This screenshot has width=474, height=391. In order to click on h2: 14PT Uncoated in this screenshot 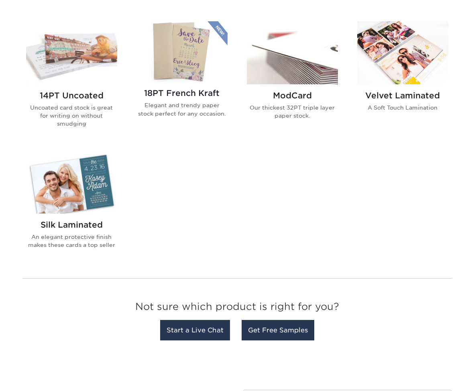, I will do `click(71, 96)`.